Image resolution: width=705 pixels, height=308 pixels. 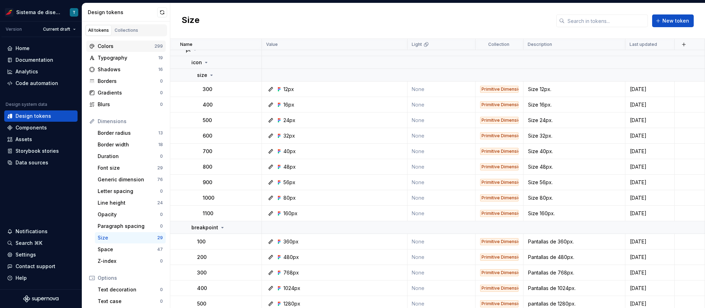 What do you see at coordinates (128, 133) in the screenshot?
I see `div: Border radius` at bounding box center [128, 133].